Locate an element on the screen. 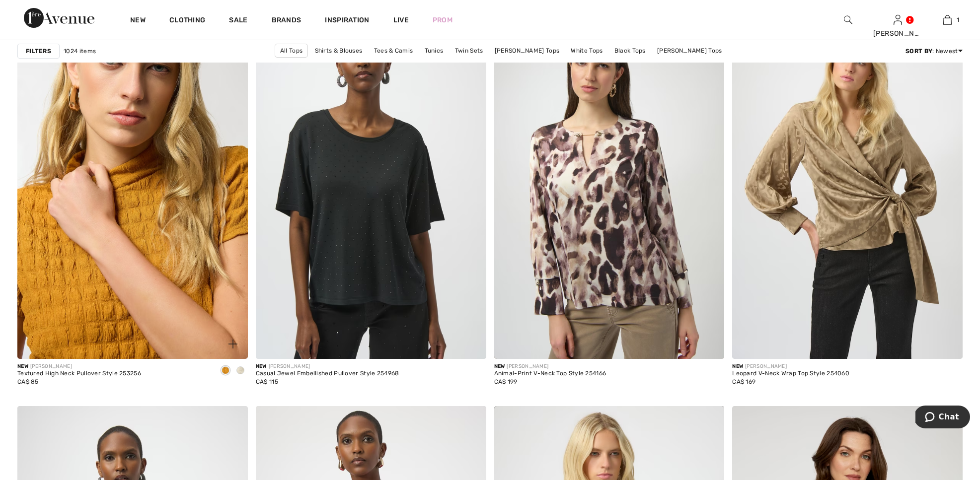 Image resolution: width=980 pixels, height=480 pixels. img: plus_v2.svg is located at coordinates (233, 344).